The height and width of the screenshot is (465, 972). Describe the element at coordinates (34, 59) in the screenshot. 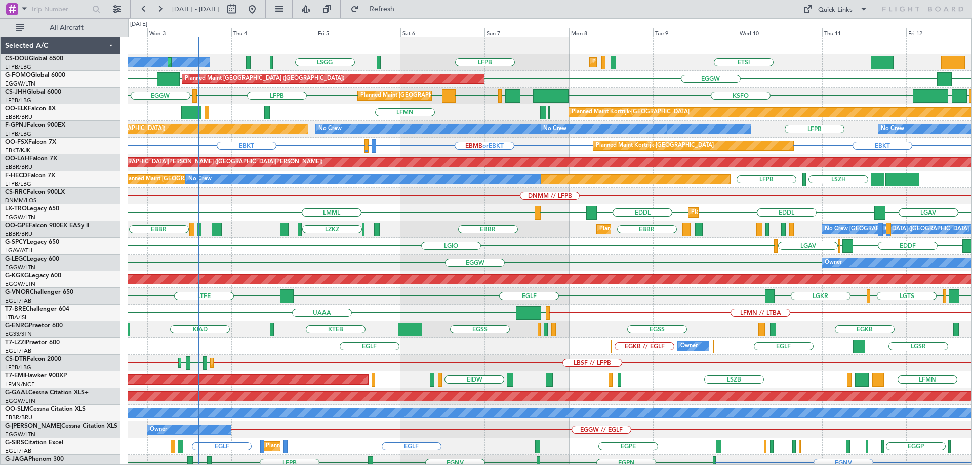

I see `a: CS-DOUGlobal 6500` at that location.